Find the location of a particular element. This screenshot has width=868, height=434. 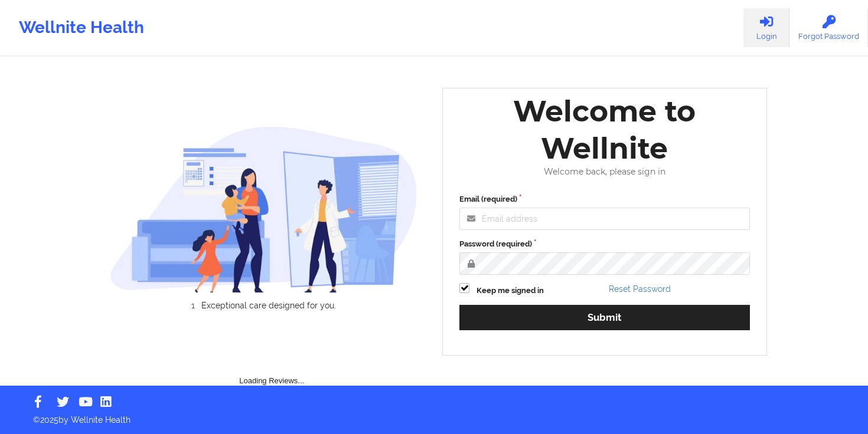

img: wellnite-auth-hero_200.c722682e.png is located at coordinates (264, 209).